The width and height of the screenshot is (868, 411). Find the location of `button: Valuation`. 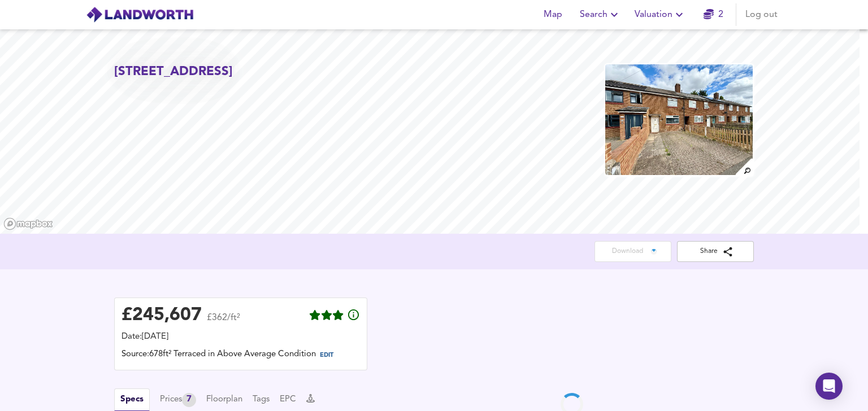

button: Valuation is located at coordinates (660, 15).